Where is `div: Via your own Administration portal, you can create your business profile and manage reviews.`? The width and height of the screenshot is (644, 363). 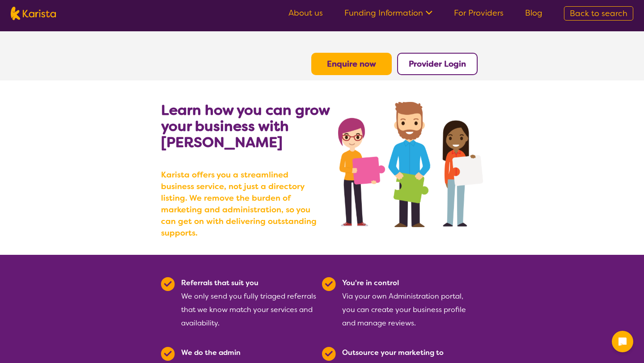
div: Via your own Administration portal, you can create your business profile and manage reviews. is located at coordinates (410, 303).